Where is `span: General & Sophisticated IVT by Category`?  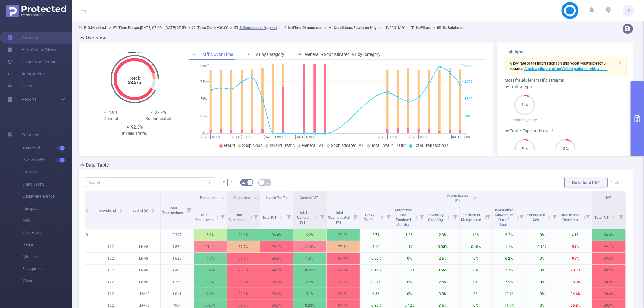 span: General & Sophisticated IVT by Category is located at coordinates (343, 54).